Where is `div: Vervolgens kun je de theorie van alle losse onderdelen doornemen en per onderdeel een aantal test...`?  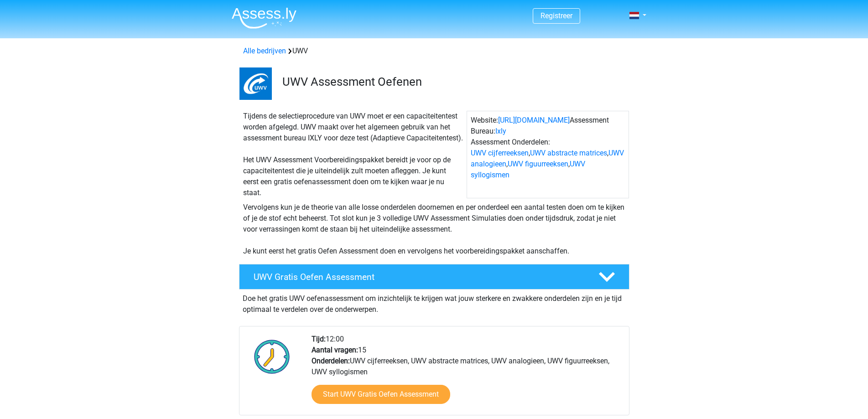
div: Vervolgens kun je de theorie van alle losse onderdelen doornemen en per onderdeel een aantal test... is located at coordinates (434, 229).